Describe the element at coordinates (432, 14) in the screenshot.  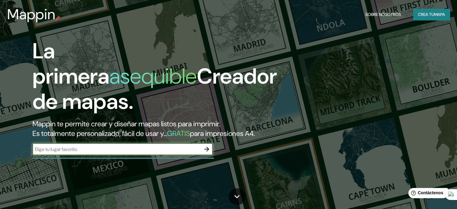
I see `button: Crea tumapa` at that location.